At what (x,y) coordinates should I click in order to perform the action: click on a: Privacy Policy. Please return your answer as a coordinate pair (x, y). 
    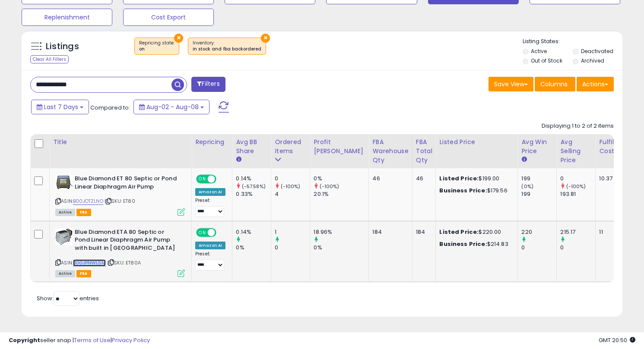
    Looking at the image, I should click on (131, 340).